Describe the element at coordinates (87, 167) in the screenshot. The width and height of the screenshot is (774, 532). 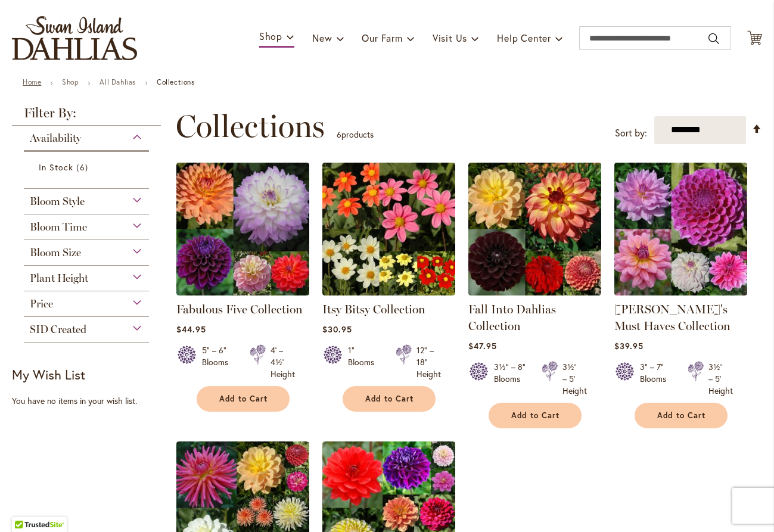
I see `a: In Stock 6` at that location.